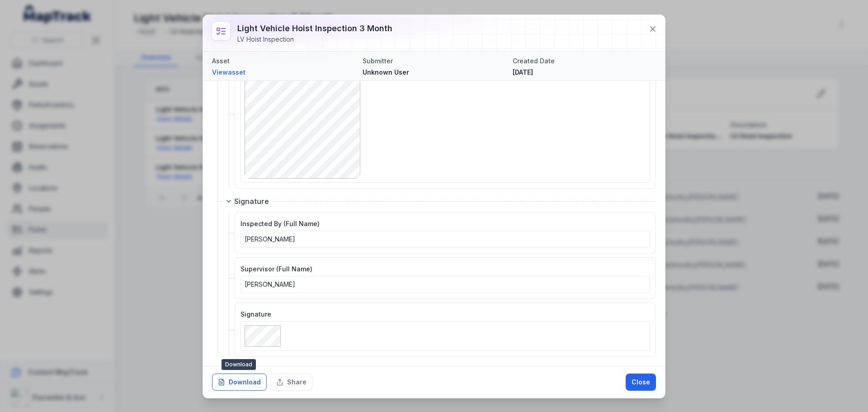 The width and height of the screenshot is (868, 412). I want to click on span: Created Date, so click(533, 60).